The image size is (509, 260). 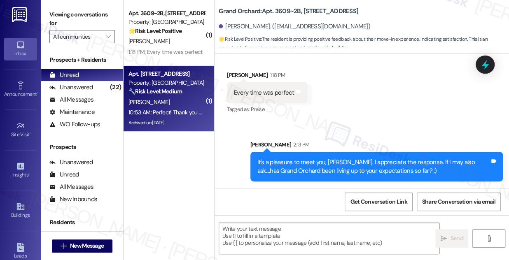 I want to click on a: Site Visit •, so click(x=21, y=130).